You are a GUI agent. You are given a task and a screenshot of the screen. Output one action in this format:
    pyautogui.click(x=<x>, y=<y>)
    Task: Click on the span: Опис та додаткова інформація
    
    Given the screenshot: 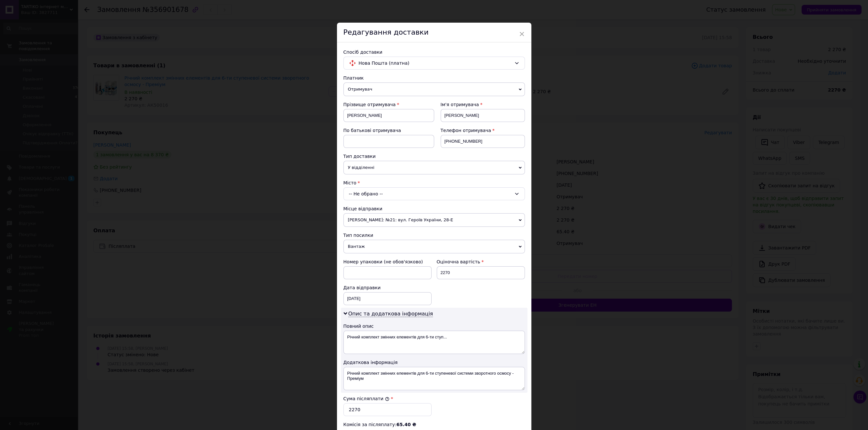 What is the action you would take?
    pyautogui.click(x=391, y=314)
    